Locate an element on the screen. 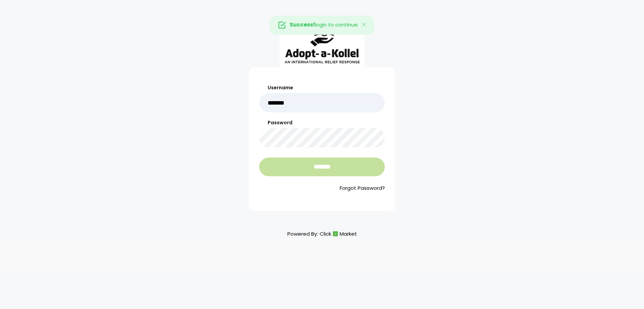 This screenshot has width=644, height=309. a: Forgot Password? is located at coordinates (322, 188).